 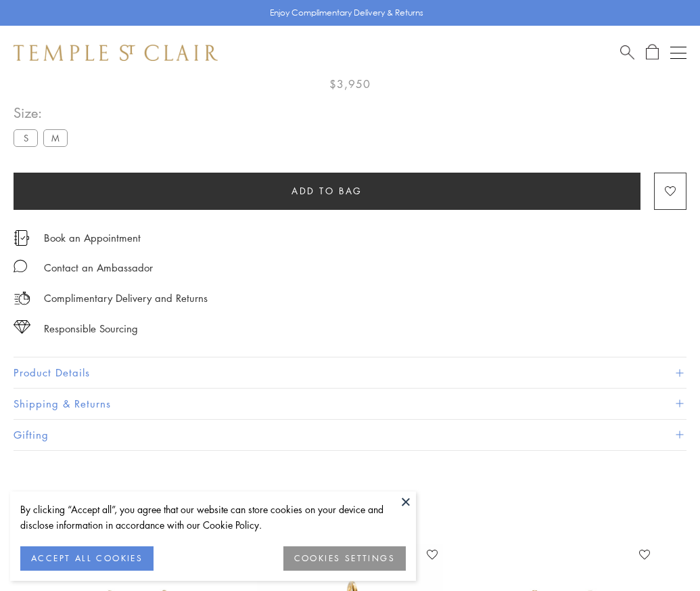 What do you see at coordinates (22, 298) in the screenshot?
I see `img: icon_delivery.svg` at bounding box center [22, 298].